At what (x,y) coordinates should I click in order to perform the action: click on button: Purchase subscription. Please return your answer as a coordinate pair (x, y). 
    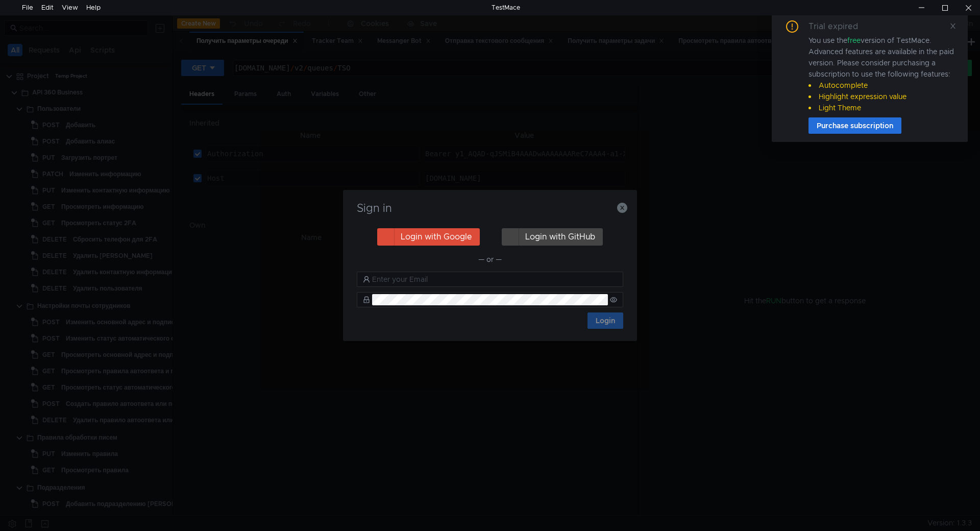
    Looking at the image, I should click on (855, 126).